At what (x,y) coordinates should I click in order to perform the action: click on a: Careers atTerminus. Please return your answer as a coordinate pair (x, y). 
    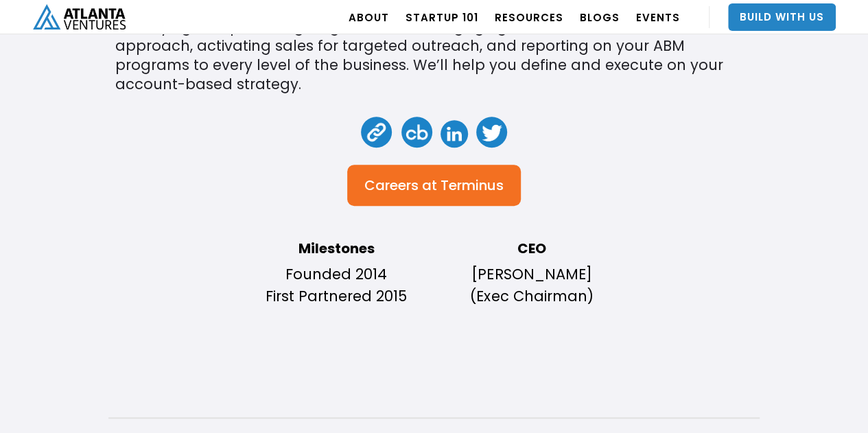
    Looking at the image, I should click on (434, 185).